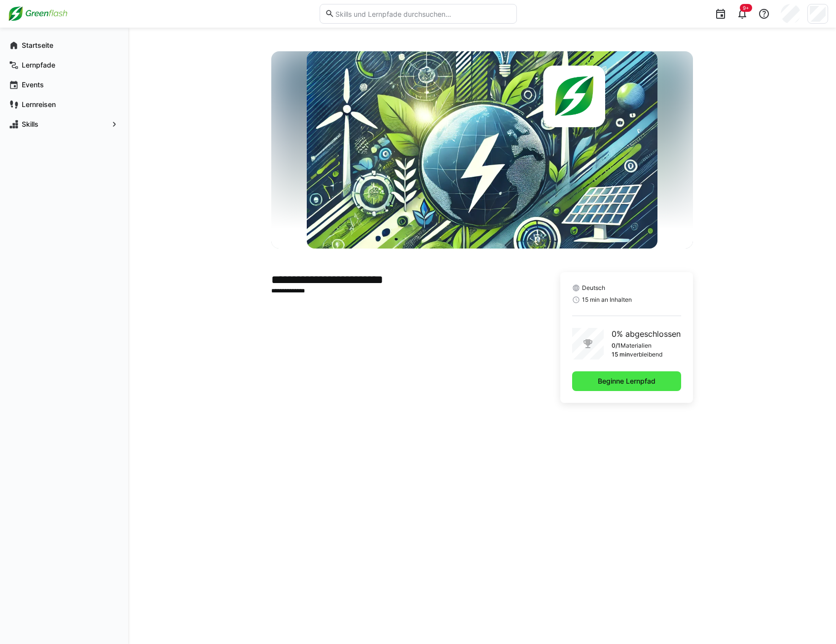 The width and height of the screenshot is (836, 644). What do you see at coordinates (423, 14) in the screenshot?
I see `input: Skills und Lernpfade durchsuchen…` at bounding box center [423, 14].